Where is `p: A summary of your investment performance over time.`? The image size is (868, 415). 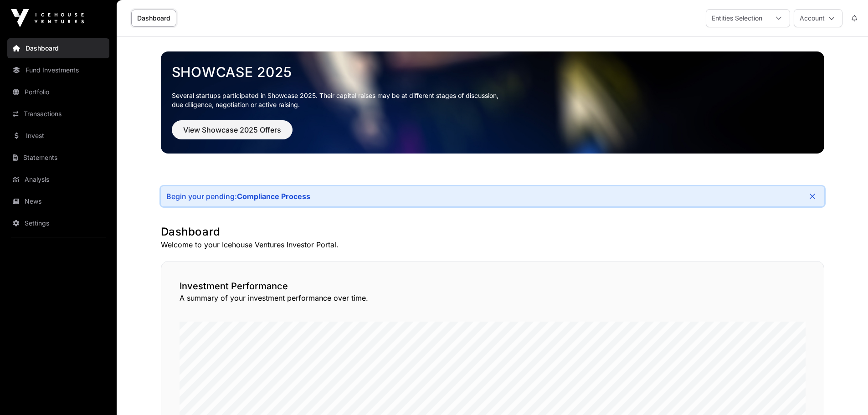 p: A summary of your investment performance over time. is located at coordinates (493, 298).